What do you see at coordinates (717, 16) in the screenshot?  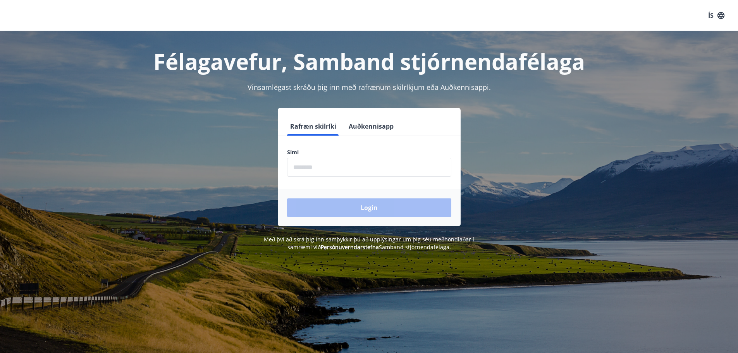 I see `button: ÍS` at bounding box center [717, 16].